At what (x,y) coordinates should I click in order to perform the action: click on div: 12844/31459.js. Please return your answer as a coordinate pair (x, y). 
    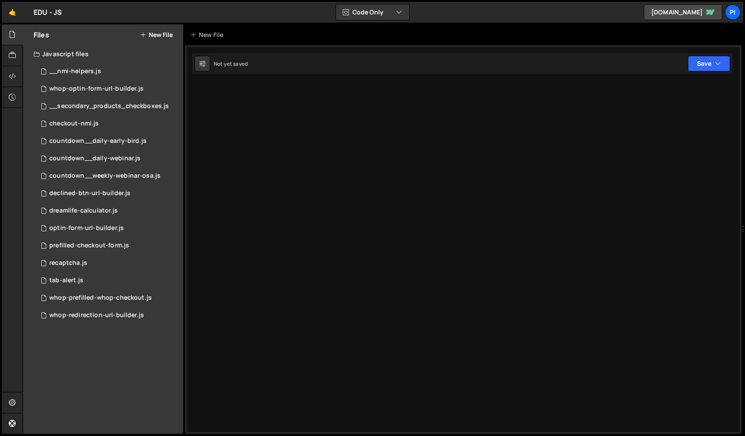
    Looking at the image, I should click on (108, 124).